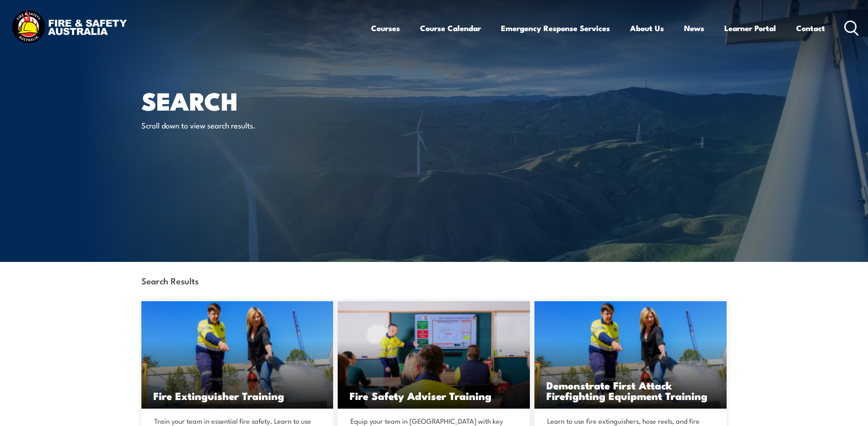  Describe the element at coordinates (556, 28) in the screenshot. I see `a: Emergency Response Services` at that location.